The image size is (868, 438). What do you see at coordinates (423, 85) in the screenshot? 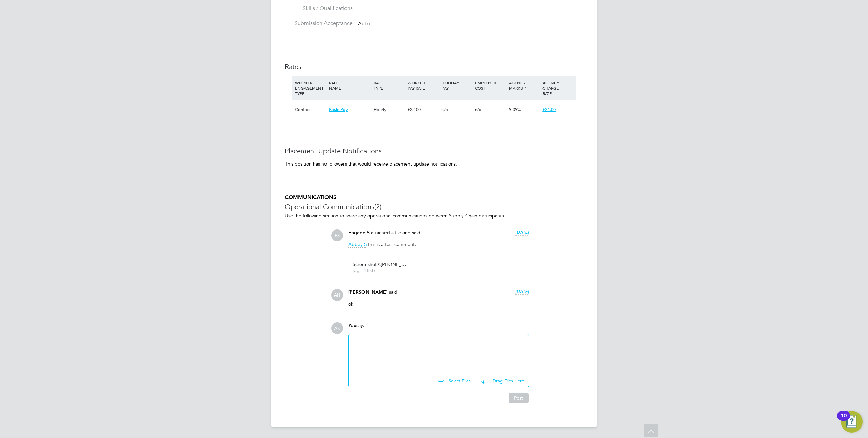
I see `div: WORKER PAY RATE` at bounding box center [423, 85].